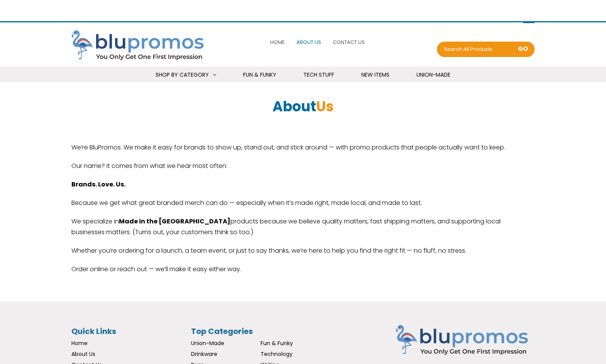 This screenshot has height=364, width=606. Describe the element at coordinates (375, 75) in the screenshot. I see `span: New Items` at that location.